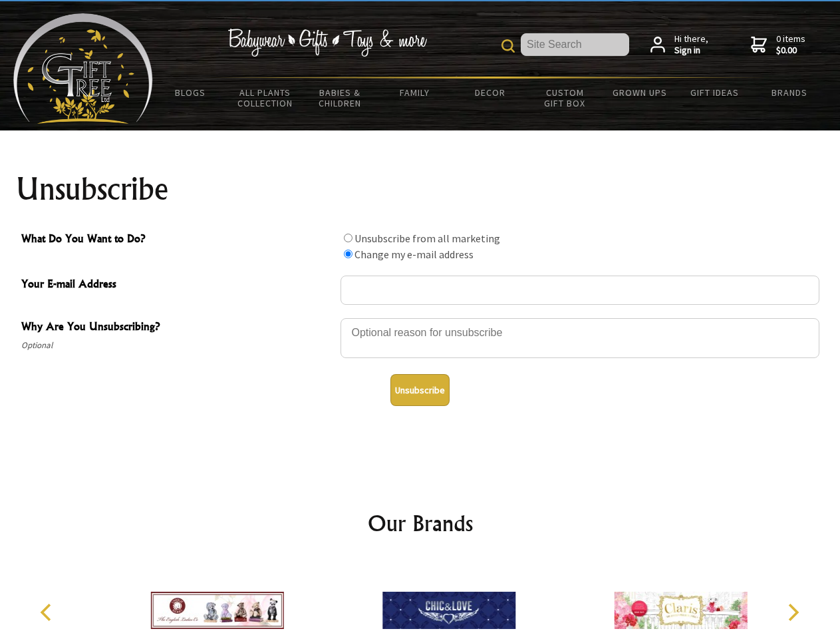 This screenshot has width=840, height=639. What do you see at coordinates (791, 44) in the screenshot?
I see `span: 0 items` at bounding box center [791, 44].